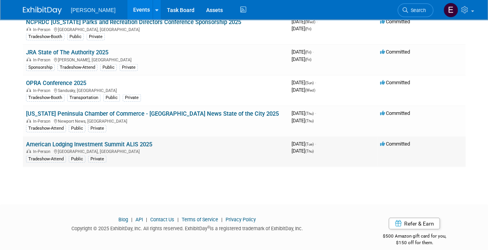 The image size is (488, 250). What do you see at coordinates (241, 219) in the screenshot?
I see `a: Privacy Policy` at bounding box center [241, 219].